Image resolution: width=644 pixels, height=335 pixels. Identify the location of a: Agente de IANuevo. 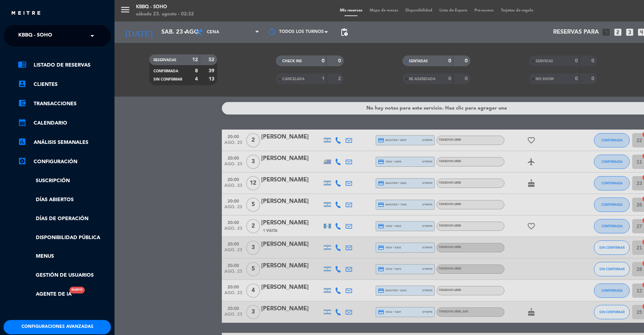
(45, 294).